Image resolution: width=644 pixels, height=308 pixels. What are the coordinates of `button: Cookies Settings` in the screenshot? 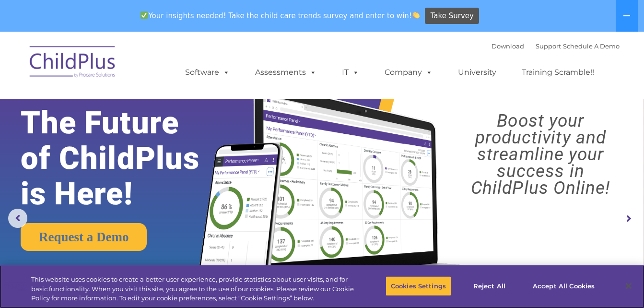 It's located at (419, 286).